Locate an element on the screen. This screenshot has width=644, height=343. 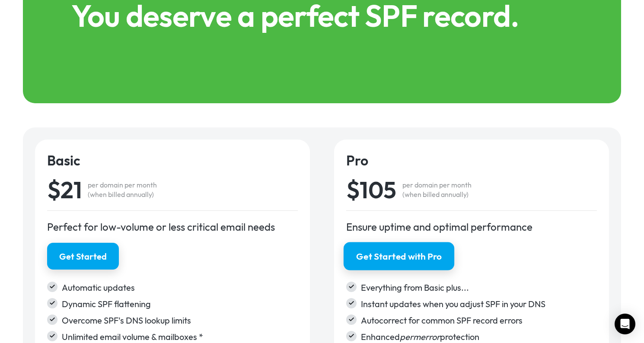
h1: You deserve a perfect SPF record. is located at coordinates (322, 16).